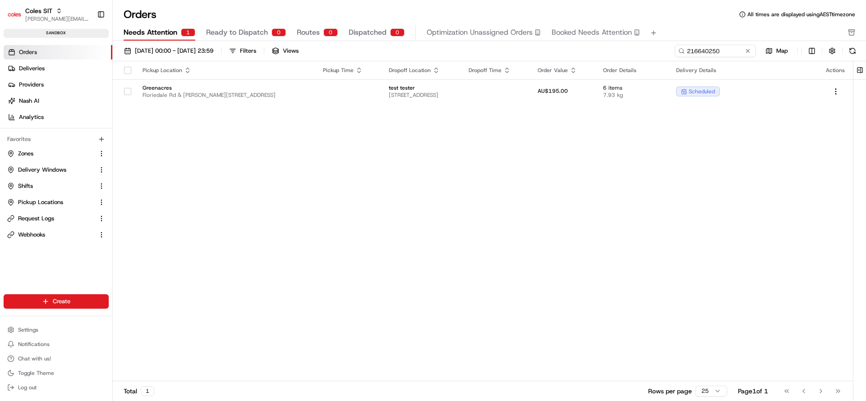 Image resolution: width=866 pixels, height=401 pixels. What do you see at coordinates (421, 70) in the screenshot?
I see `div: Dropoff Location` at bounding box center [421, 70].